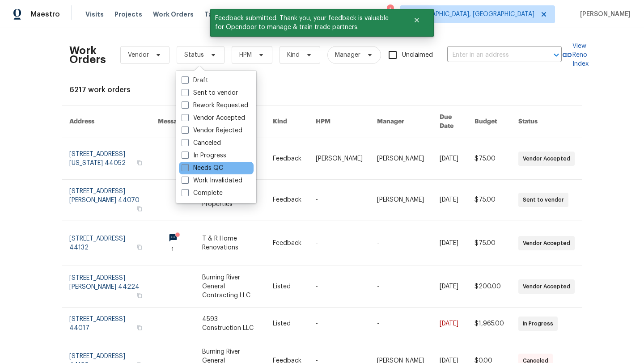  Describe the element at coordinates (202, 193) in the screenshot. I see `label: Complete` at that location.